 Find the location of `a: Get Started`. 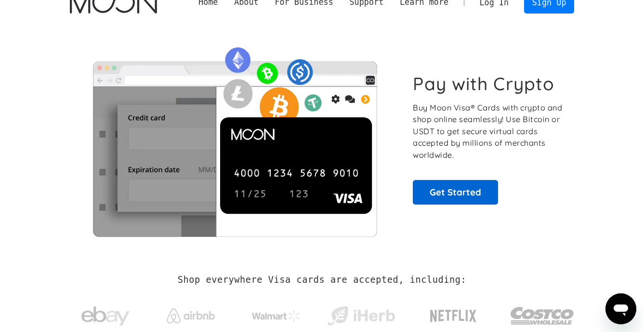

a: Get Started is located at coordinates (455, 192).